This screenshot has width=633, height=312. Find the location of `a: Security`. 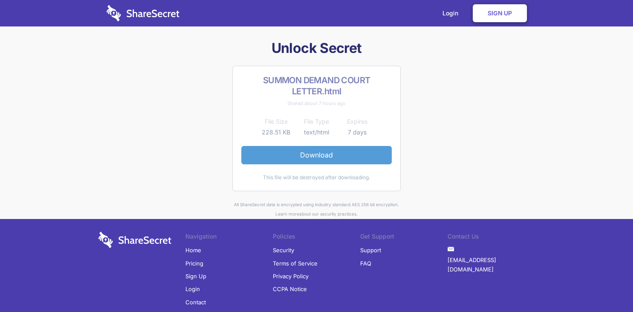

a: Security is located at coordinates (283, 250).